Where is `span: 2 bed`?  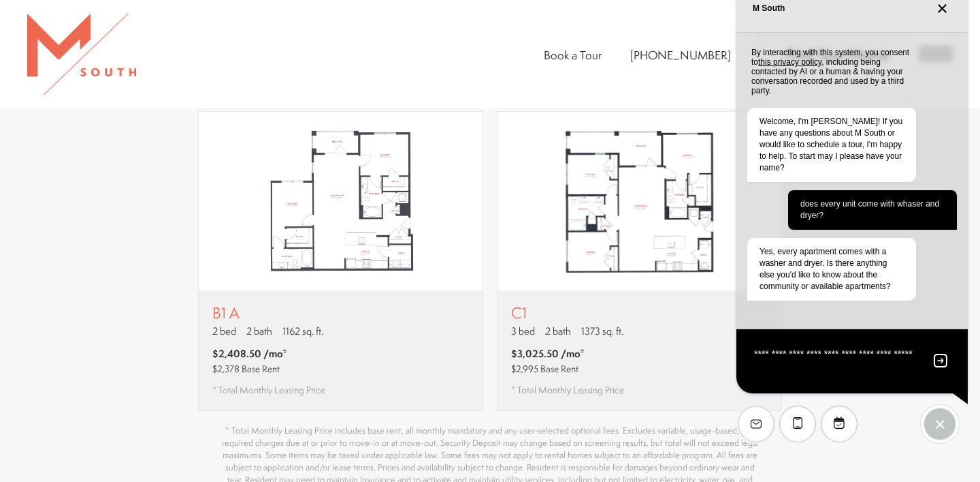
span: 2 bed is located at coordinates (224, 330).